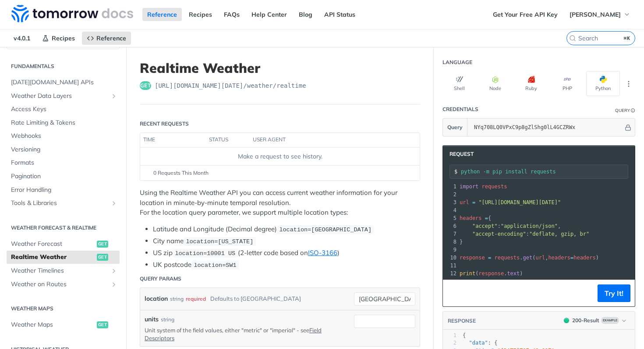 The image size is (644, 349). I want to click on a: ISO-3166, so click(323, 252).